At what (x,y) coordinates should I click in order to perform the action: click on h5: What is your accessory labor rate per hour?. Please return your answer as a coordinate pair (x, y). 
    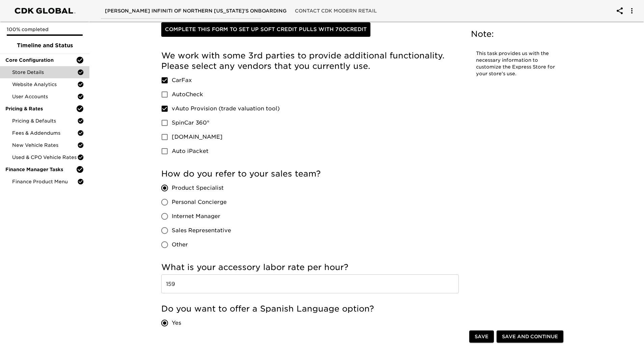
    Looking at the image, I should click on (310, 268).